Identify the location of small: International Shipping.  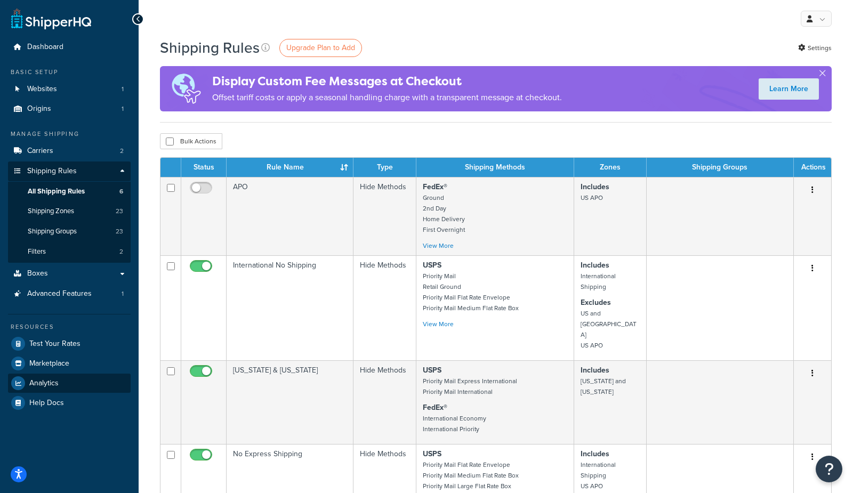
(599, 282).